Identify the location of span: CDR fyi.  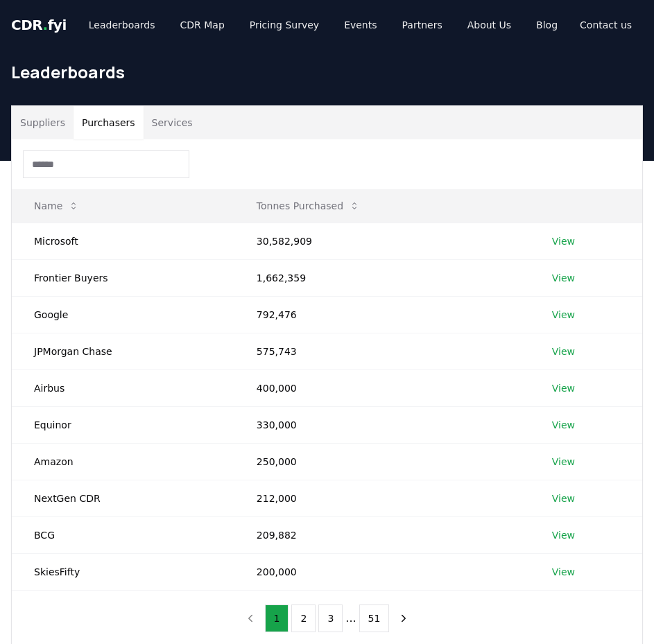
(39, 25).